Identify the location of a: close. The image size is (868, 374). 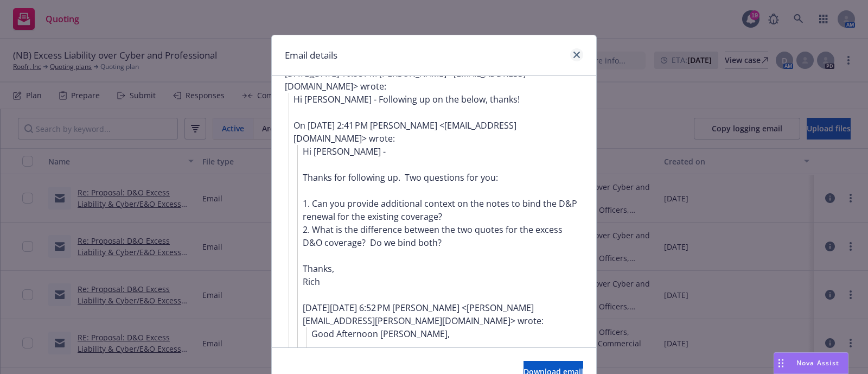
(576, 55).